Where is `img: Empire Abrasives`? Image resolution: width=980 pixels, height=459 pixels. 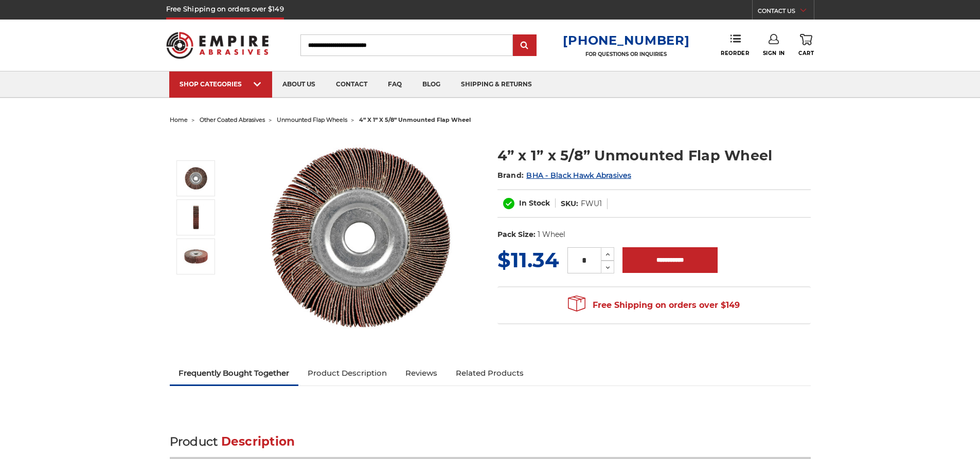
img: Empire Abrasives is located at coordinates (218, 45).